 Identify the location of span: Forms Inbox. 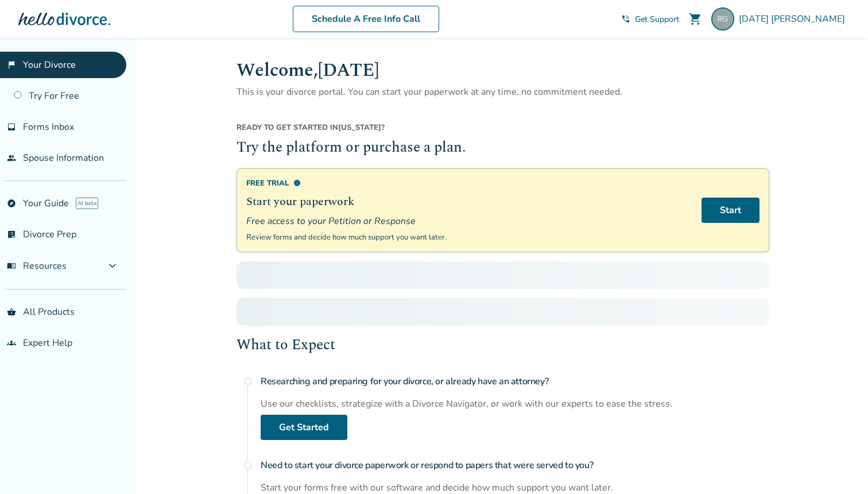
(48, 127).